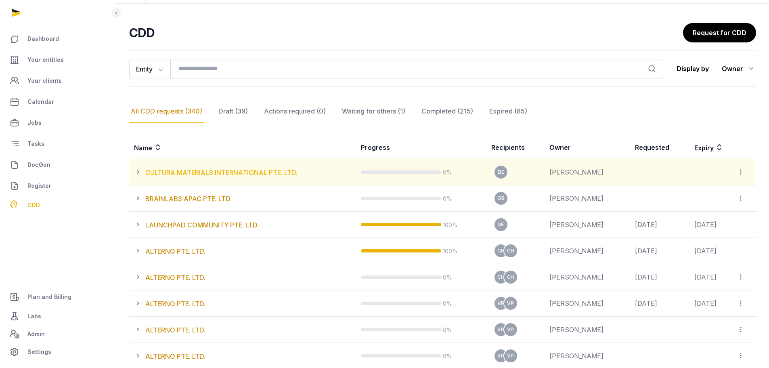 The width and height of the screenshot is (769, 368). I want to click on a: Plan and Billing, so click(58, 297).